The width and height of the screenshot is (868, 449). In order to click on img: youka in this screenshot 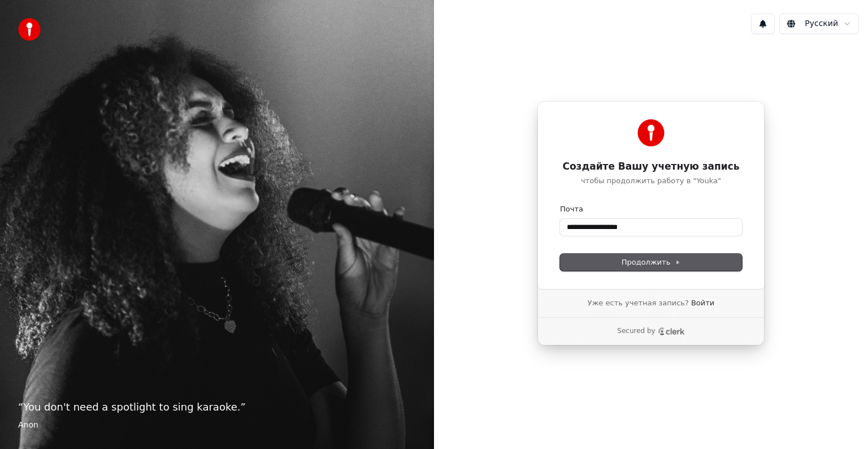, I will do `click(30, 30)`.